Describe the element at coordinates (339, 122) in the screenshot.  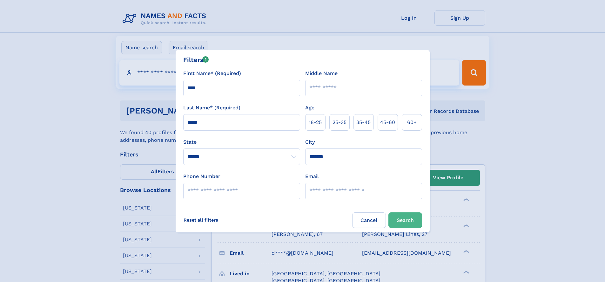
I see `span: 25‑35` at that location.